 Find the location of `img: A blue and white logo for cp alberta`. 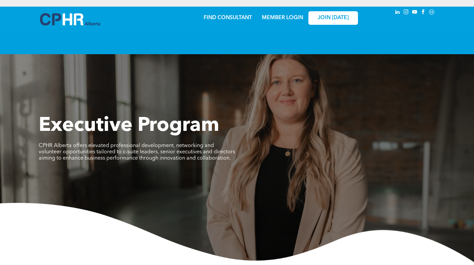

img: A blue and white logo for cp alberta is located at coordinates (70, 19).